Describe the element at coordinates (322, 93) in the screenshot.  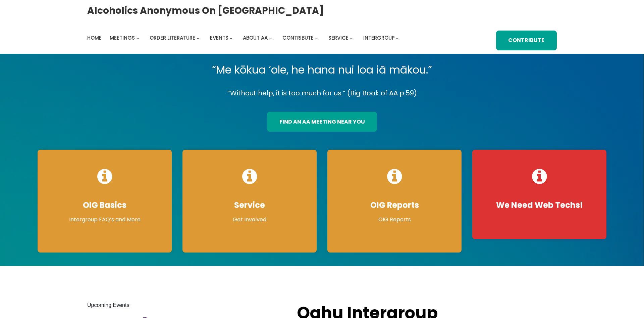
I see `p: “Without help, it is too much for us.” (Big Book of AA p.59)` at that location.